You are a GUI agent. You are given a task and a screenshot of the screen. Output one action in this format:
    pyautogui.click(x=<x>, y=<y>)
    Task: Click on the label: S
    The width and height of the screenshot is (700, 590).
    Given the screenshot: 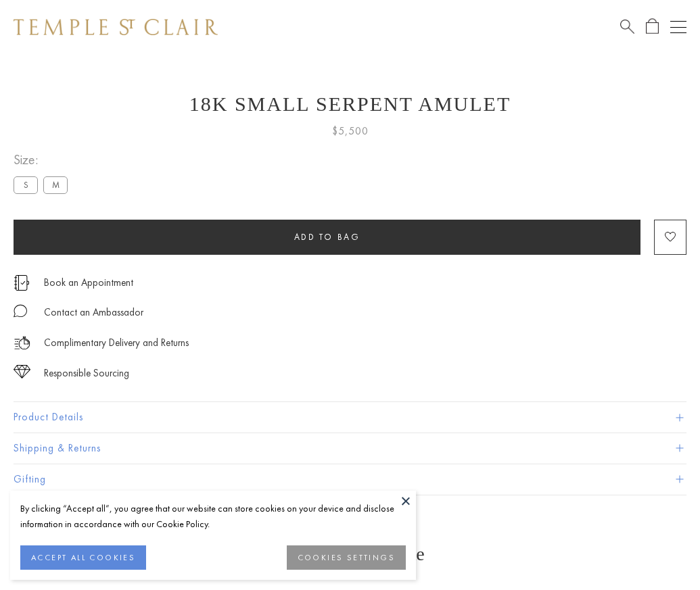 What is the action you would take?
    pyautogui.click(x=26, y=184)
    